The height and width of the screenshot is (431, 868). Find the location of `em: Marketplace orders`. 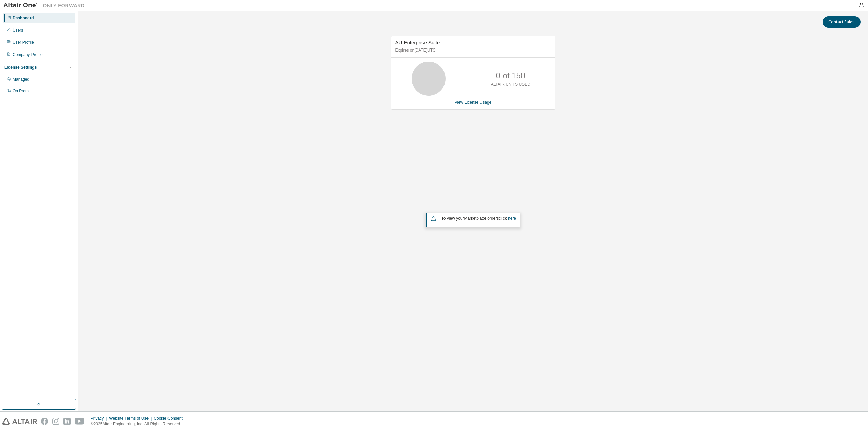

em: Marketplace orders is located at coordinates (482, 218).